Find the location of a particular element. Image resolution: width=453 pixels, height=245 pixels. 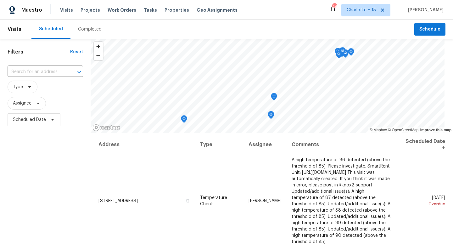

h1: Filters is located at coordinates (39, 52).